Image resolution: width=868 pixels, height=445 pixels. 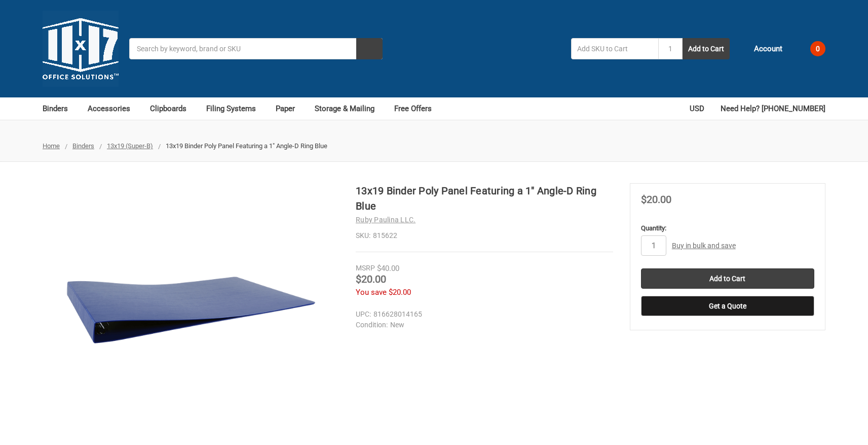 What do you see at coordinates (256, 48) in the screenshot?
I see `input: Search by keyword, brand or SKU` at bounding box center [256, 48].